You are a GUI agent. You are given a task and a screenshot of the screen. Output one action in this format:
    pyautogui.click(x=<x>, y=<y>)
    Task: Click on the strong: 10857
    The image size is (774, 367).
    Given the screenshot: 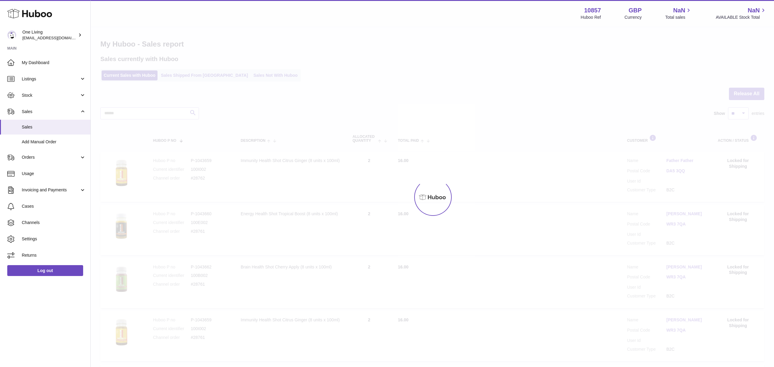 What is the action you would take?
    pyautogui.click(x=592, y=10)
    